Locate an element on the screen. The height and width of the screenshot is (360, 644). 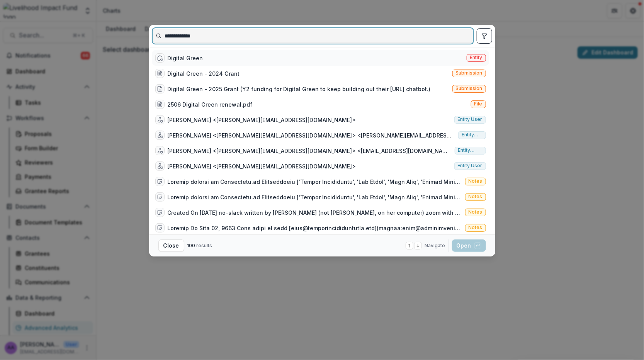
div: Loremip Do Sita 02, 9663 Cons adipi el sedd [eius@temporincididuntutla.etd](magnaa:enim@adminimve... is located at coordinates (315, 228).